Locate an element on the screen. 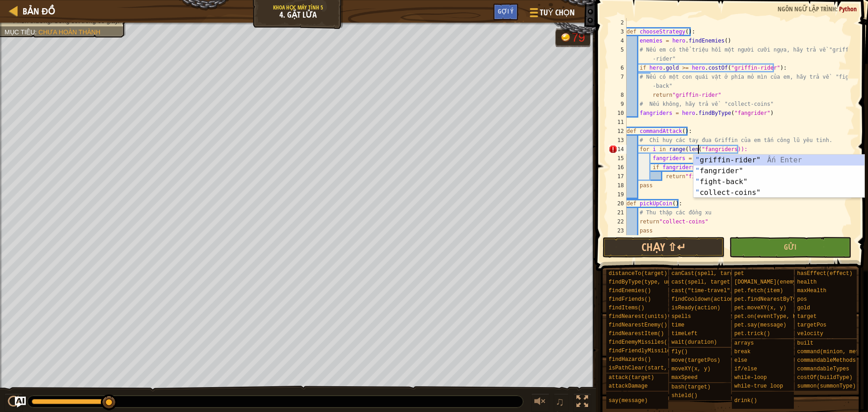  div: Team 'humans' has 79 gold. is located at coordinates (573, 37).